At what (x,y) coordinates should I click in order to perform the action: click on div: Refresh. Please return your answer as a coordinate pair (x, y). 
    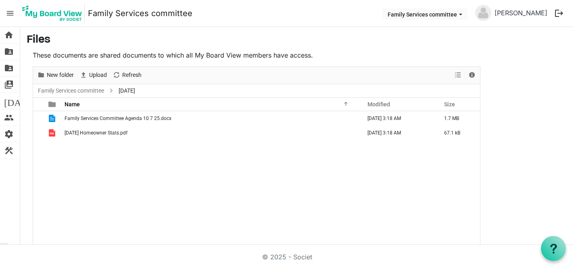
    Looking at the image, I should click on (127, 75).